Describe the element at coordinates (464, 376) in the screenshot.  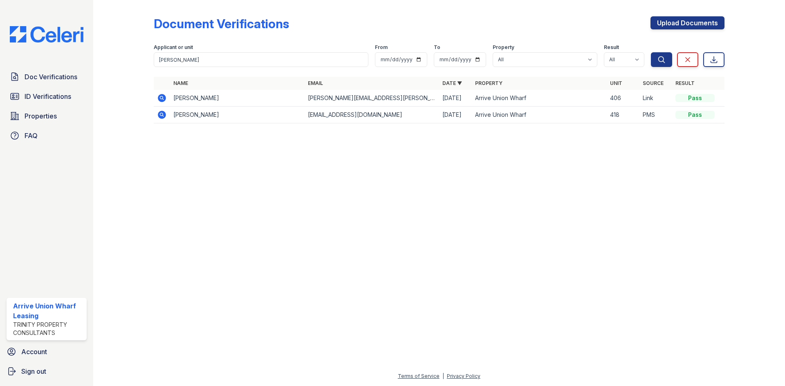
I see `a: Privacy Policy` at that location.